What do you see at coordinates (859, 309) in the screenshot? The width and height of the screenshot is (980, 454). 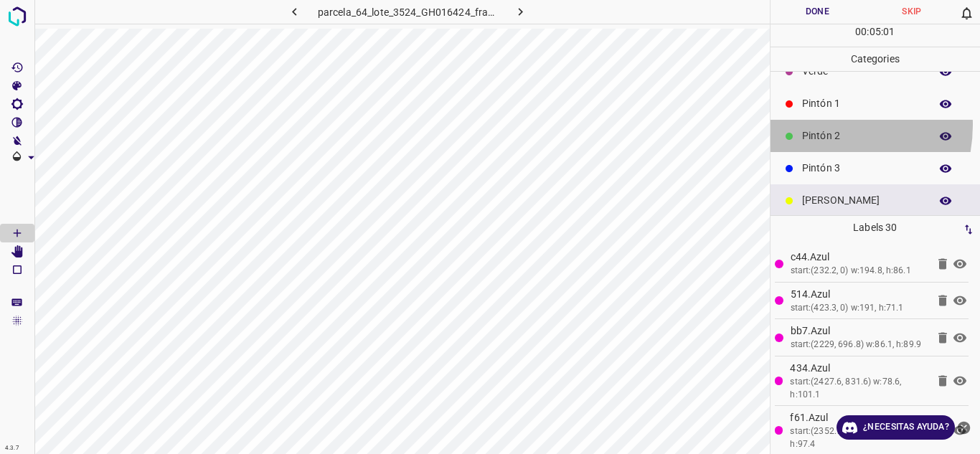 I see `div: start:(423.3, 0) w:191, h:71.1` at bounding box center [859, 309].